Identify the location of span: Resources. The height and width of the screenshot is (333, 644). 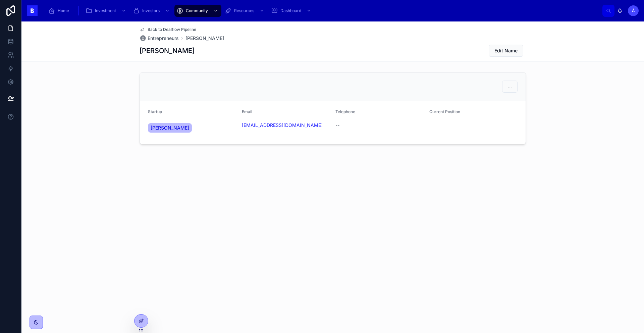
(244, 11).